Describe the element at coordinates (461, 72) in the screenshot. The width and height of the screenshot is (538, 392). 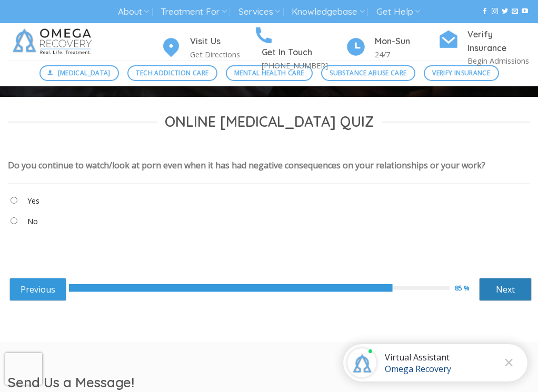
I see `span: Verify Insurance` at that location.